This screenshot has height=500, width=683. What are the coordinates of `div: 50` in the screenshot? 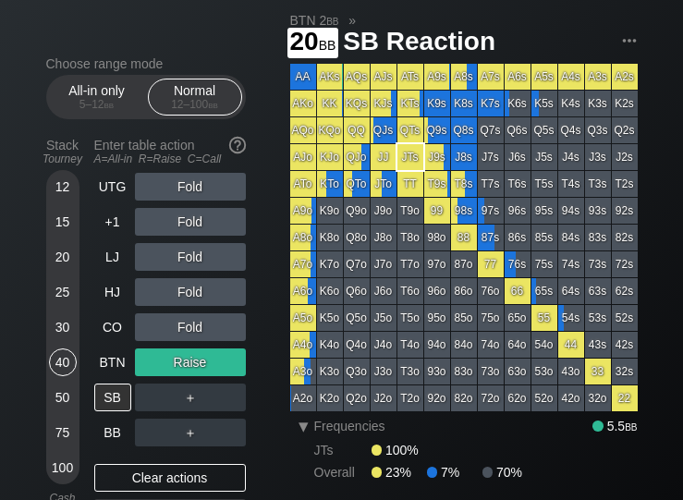 It's located at (63, 398).